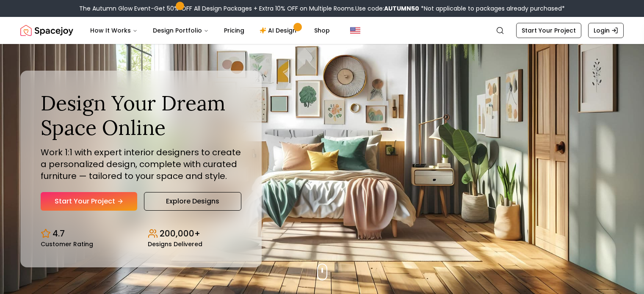 This screenshot has height=294, width=644. What do you see at coordinates (58, 233) in the screenshot?
I see `p: 4.7` at bounding box center [58, 233].